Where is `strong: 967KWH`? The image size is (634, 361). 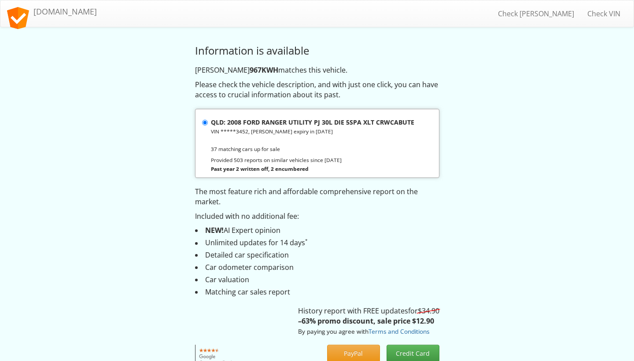
strong: 967KWH is located at coordinates (264, 70).